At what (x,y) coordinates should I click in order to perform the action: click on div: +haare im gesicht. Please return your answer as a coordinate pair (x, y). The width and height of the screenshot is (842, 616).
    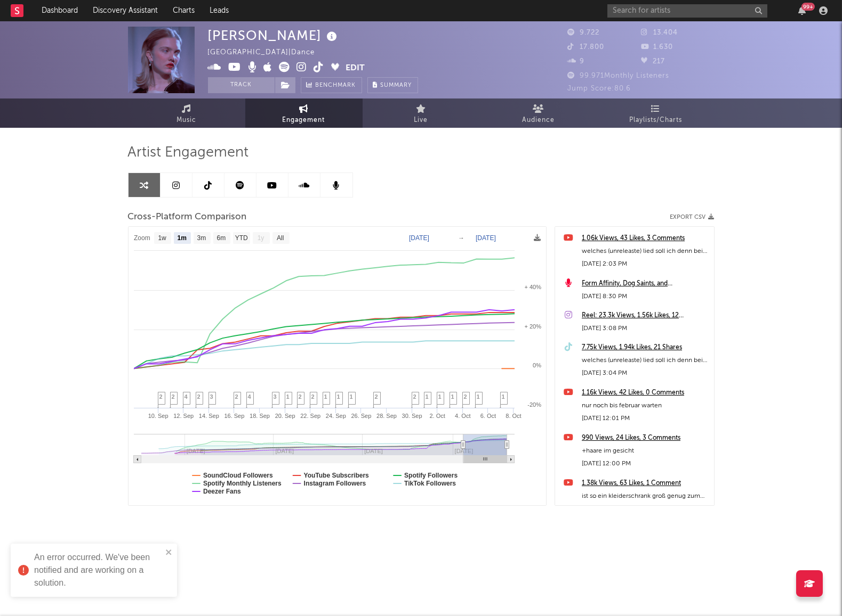
    Looking at the image, I should click on (645, 451).